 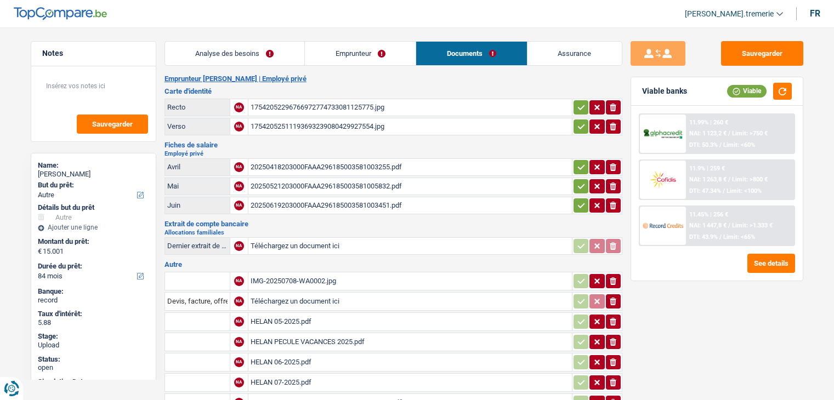 I want to click on div: Mai, so click(x=197, y=186).